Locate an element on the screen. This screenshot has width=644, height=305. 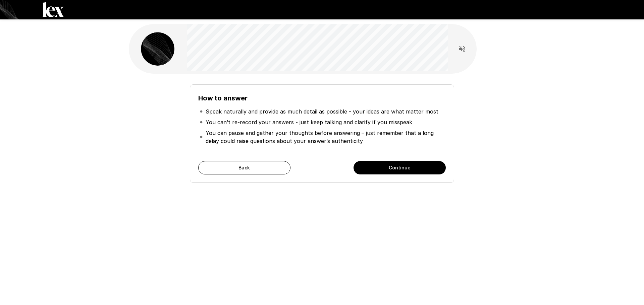
p: Speak naturally and provide as much detail as possible - your ideas are what matter most is located at coordinates (322, 111).